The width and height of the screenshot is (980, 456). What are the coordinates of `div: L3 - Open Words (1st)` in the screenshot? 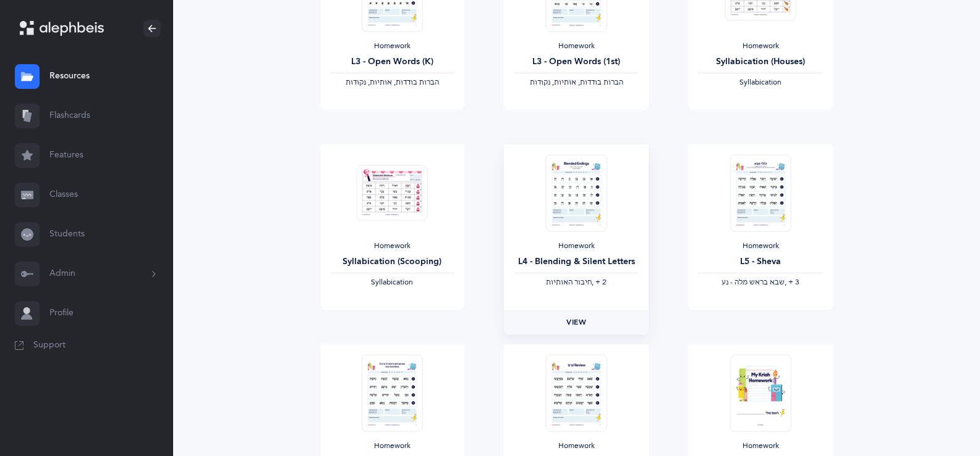 It's located at (576, 61).